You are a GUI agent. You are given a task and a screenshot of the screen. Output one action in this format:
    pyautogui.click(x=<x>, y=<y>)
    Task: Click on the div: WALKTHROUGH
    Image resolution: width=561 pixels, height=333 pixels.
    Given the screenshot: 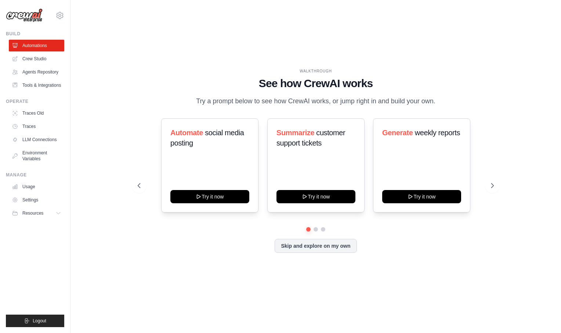 What is the action you would take?
    pyautogui.click(x=316, y=71)
    